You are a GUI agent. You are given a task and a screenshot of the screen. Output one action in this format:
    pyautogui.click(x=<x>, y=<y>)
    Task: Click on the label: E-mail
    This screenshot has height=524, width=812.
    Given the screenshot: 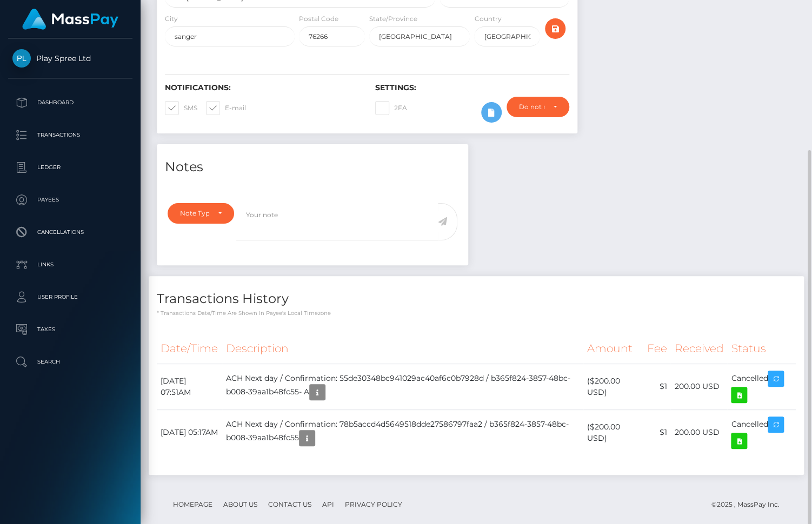 What is the action you would take?
    pyautogui.click(x=226, y=108)
    